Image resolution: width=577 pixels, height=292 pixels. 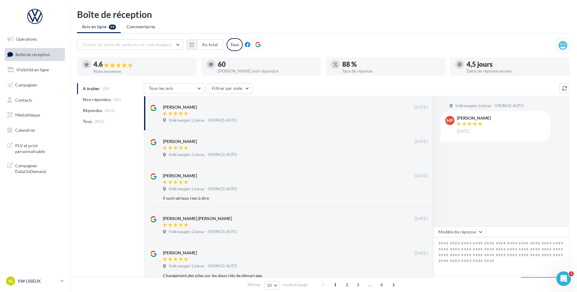 What do you see at coordinates (130, 45) in the screenshot?
I see `button: Choisir un point de vente ou un code magasin` at bounding box center [130, 45].